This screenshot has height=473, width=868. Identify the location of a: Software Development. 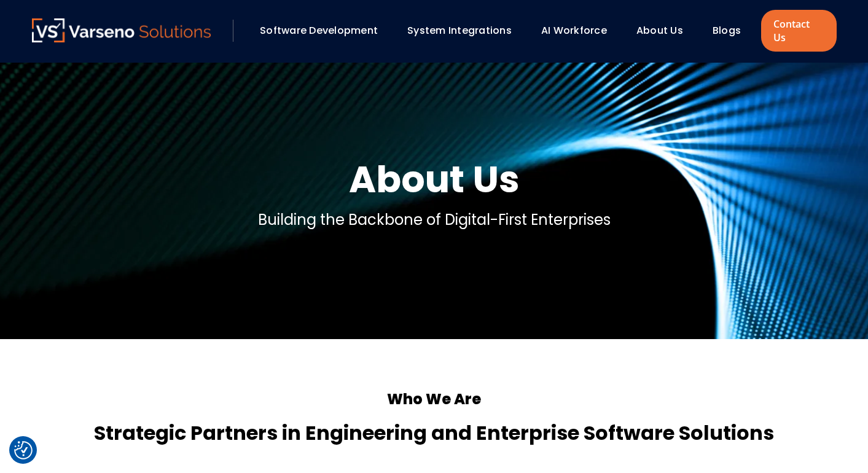
(319, 30).